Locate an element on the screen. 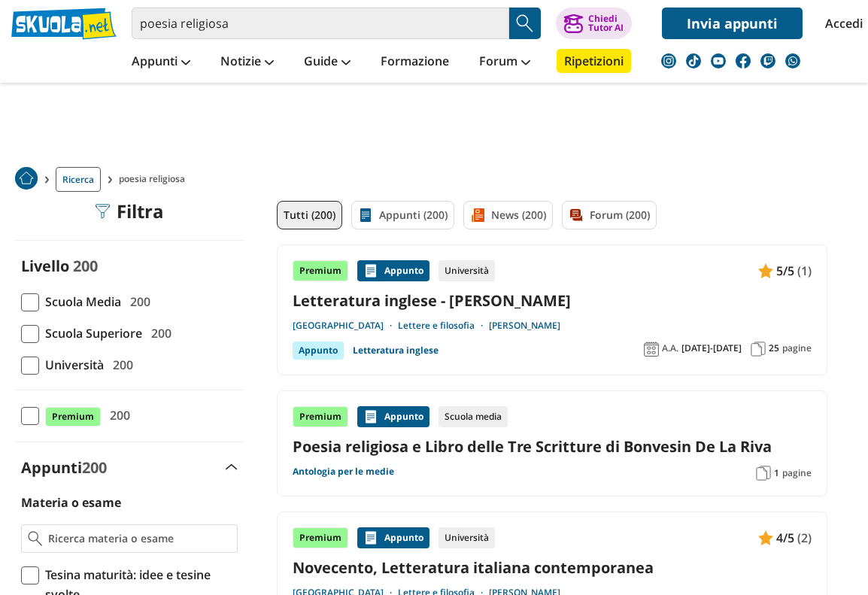 This screenshot has height=595, width=868. img: youtube is located at coordinates (718, 61).